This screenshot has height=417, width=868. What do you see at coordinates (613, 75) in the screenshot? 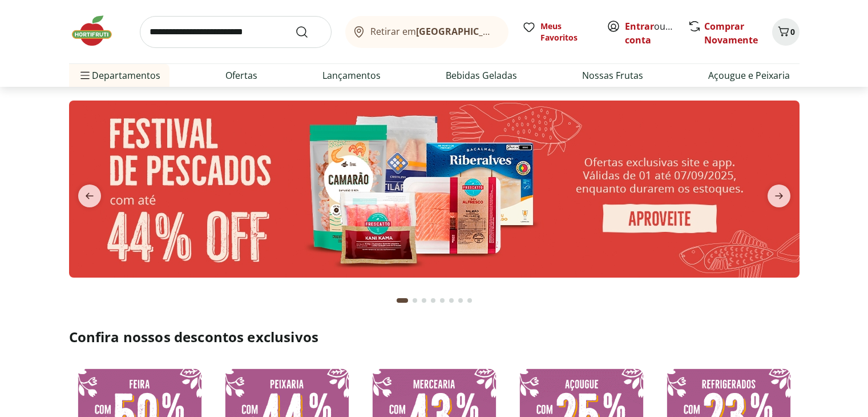
I see `a: Nossas Frutas` at bounding box center [613, 75].